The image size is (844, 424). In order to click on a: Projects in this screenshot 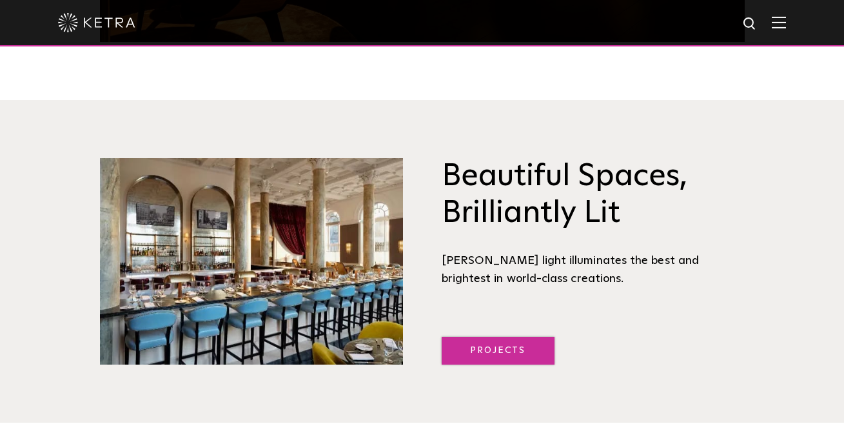, I will do `click(498, 350)`.